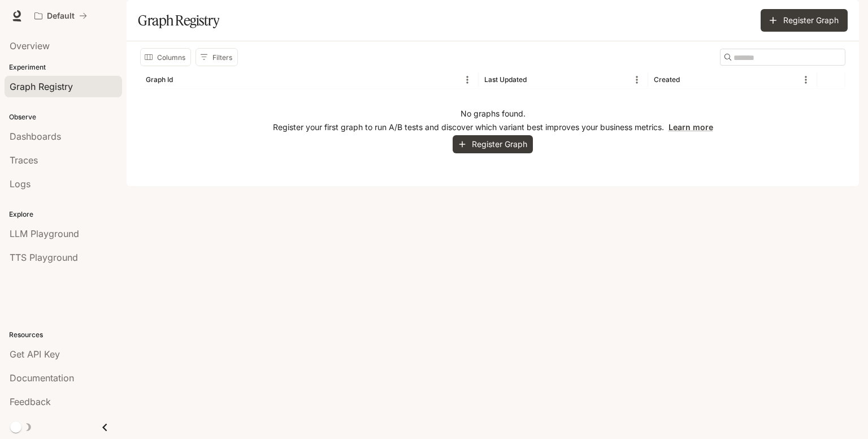 The width and height of the screenshot is (868, 439). What do you see at coordinates (165, 57) in the screenshot?
I see `button: Select columns` at bounding box center [165, 57].